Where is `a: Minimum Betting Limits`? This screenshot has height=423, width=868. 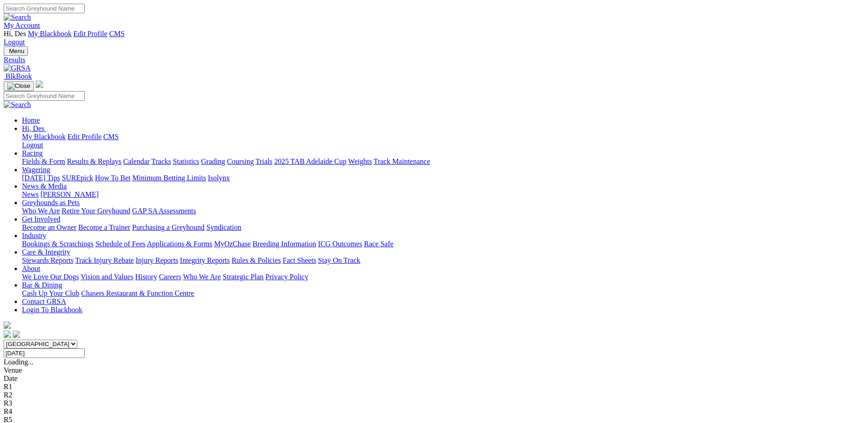
a: Minimum Betting Limits is located at coordinates (169, 178).